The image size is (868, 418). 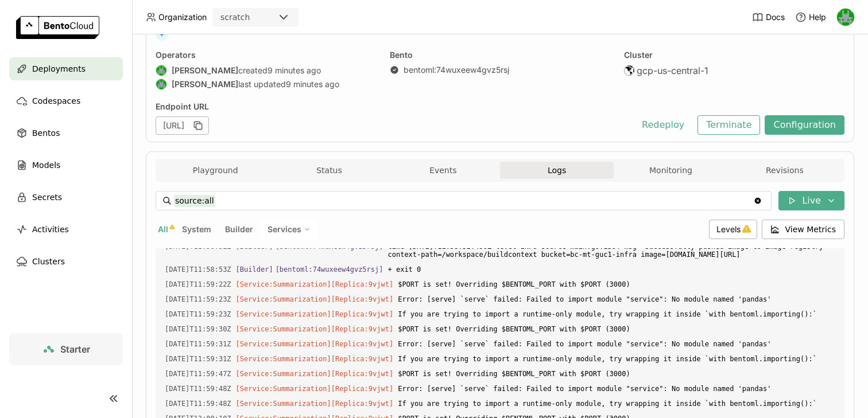 What do you see at coordinates (66, 165) in the screenshot?
I see `a: Models` at bounding box center [66, 165].